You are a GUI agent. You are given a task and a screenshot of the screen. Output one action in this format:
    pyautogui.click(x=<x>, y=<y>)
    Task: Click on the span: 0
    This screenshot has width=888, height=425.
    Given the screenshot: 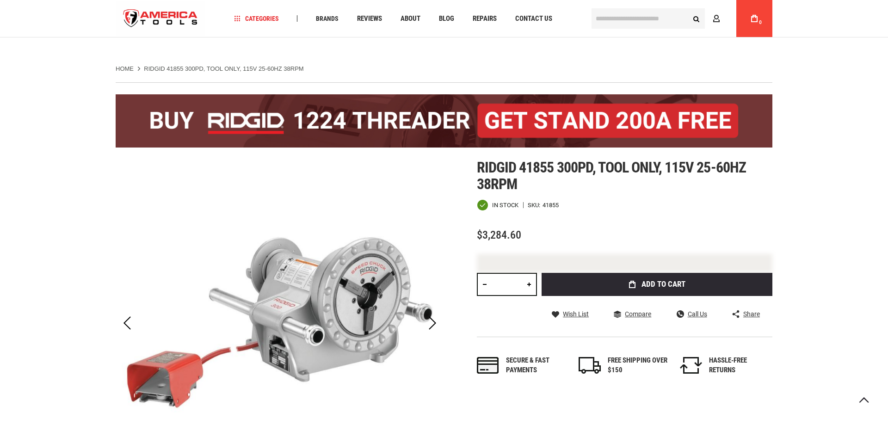 What is the action you would take?
    pyautogui.click(x=760, y=22)
    